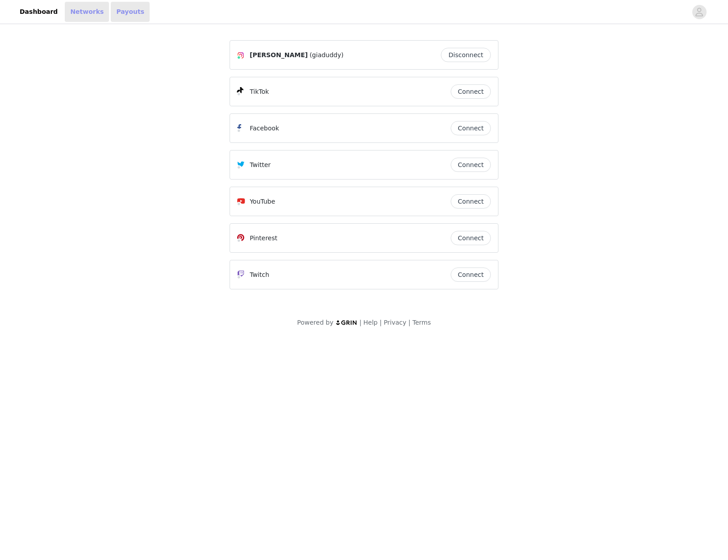 This screenshot has height=560, width=728. I want to click on p: YouTube, so click(262, 201).